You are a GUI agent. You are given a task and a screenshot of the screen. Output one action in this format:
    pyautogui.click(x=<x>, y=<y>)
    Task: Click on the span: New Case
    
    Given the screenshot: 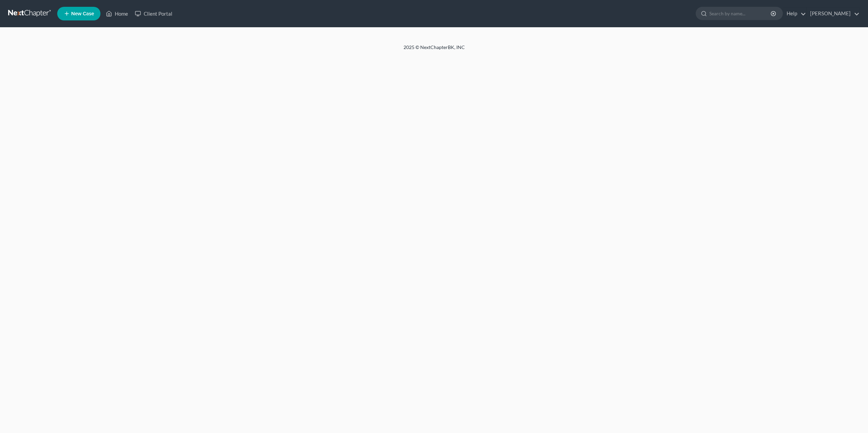 What is the action you would take?
    pyautogui.click(x=82, y=14)
    